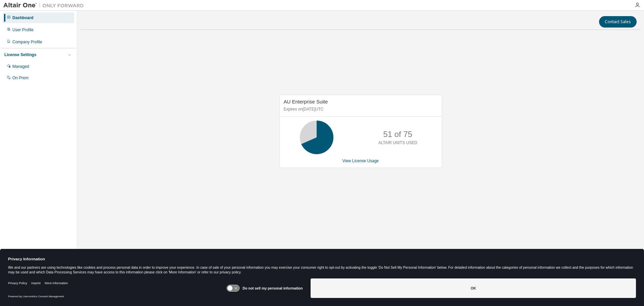 The width and height of the screenshot is (644, 306). What do you see at coordinates (306, 101) in the screenshot?
I see `span: AU Enterprise Suite` at bounding box center [306, 101].